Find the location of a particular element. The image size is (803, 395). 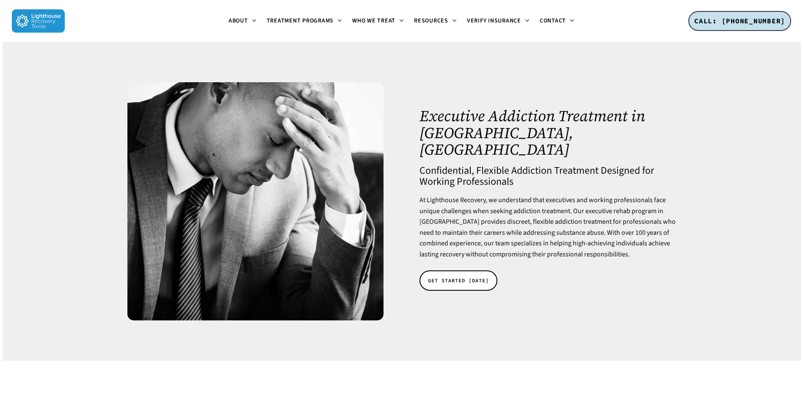

span: Resources is located at coordinates (431, 21).